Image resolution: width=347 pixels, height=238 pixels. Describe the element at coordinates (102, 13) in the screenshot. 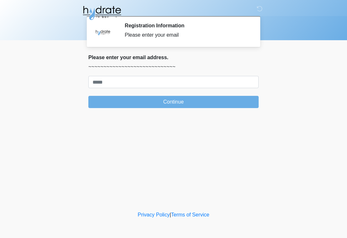

I see `img: Hydrate IV Bar - Fort Collins Logo` at that location.